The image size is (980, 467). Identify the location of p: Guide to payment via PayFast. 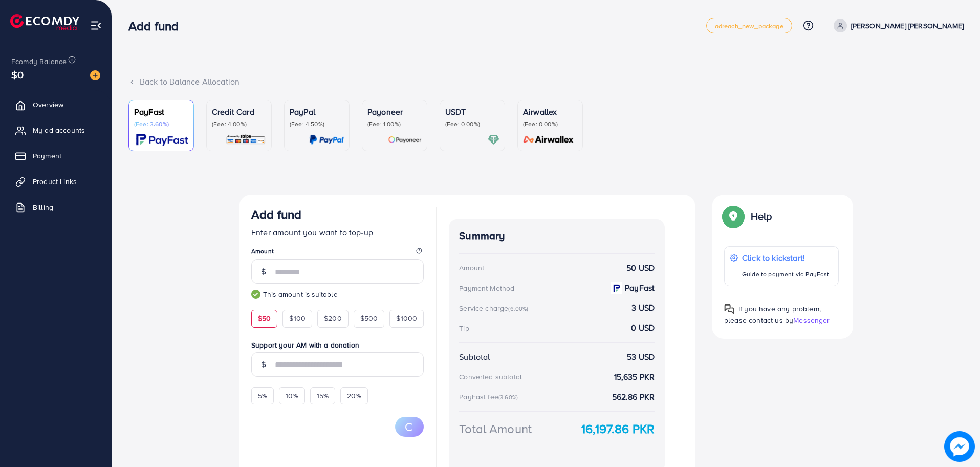
(786, 274).